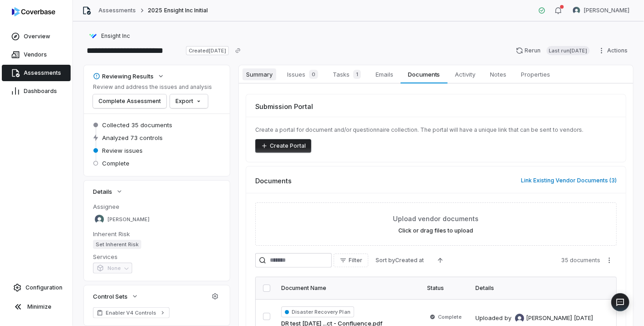 This screenshot has height=326, width=644. Describe the element at coordinates (351, 260) in the screenshot. I see `button: Filter` at that location.